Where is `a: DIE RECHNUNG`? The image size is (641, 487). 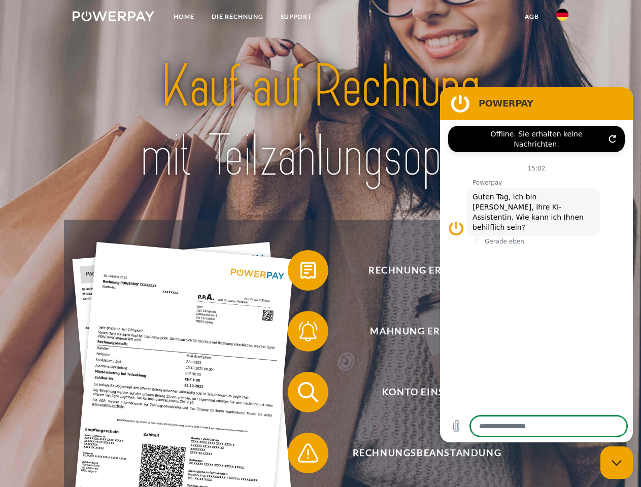 a: DIE RECHNUNG is located at coordinates (238, 17).